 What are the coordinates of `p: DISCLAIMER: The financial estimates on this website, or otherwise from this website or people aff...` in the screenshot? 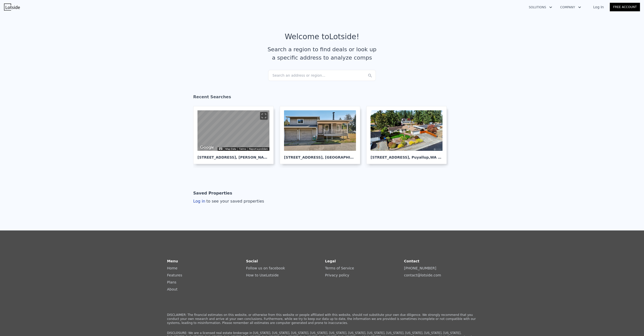 It's located at (322, 319).